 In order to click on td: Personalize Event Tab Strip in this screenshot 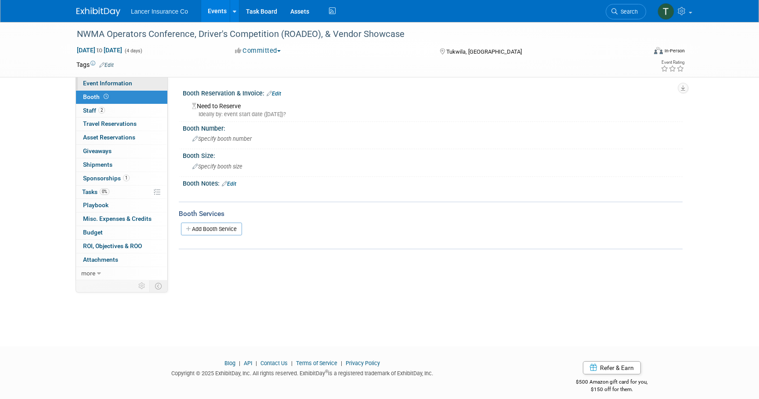, I will do `click(142, 286)`.